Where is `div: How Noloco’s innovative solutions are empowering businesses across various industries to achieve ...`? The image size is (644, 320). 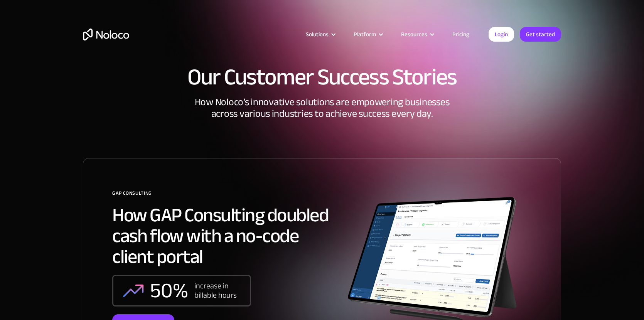 div: How Noloco’s innovative solutions are empowering businesses across various industries to achieve ... is located at coordinates (322, 127).